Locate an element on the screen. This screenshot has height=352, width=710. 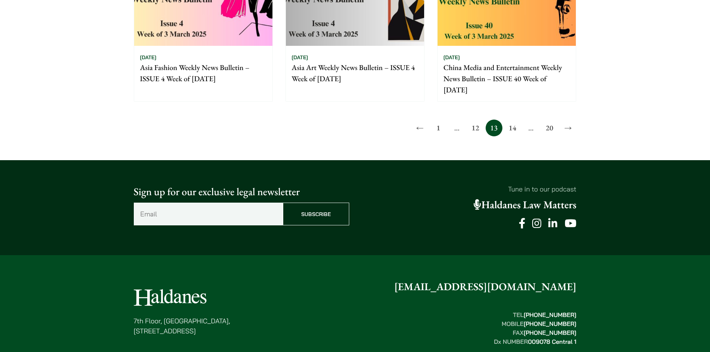
a: 12 is located at coordinates (475, 128).